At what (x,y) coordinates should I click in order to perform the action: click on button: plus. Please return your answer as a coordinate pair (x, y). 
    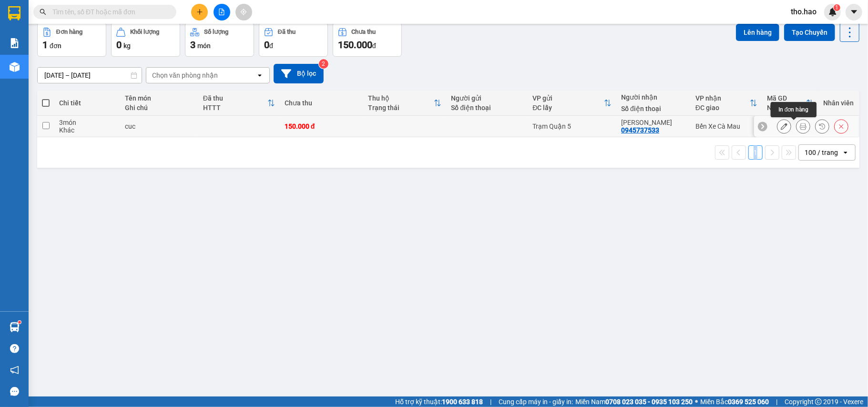
    Looking at the image, I should click on (199, 12).